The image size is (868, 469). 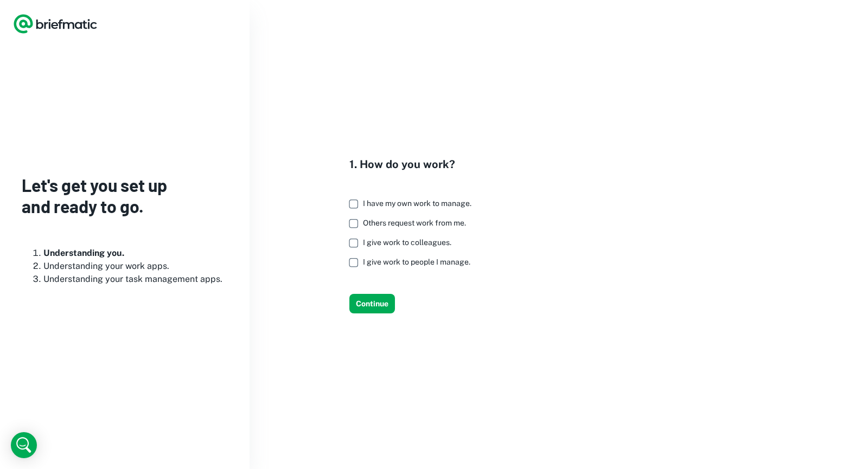 I want to click on span: Others request work from me., so click(x=414, y=223).